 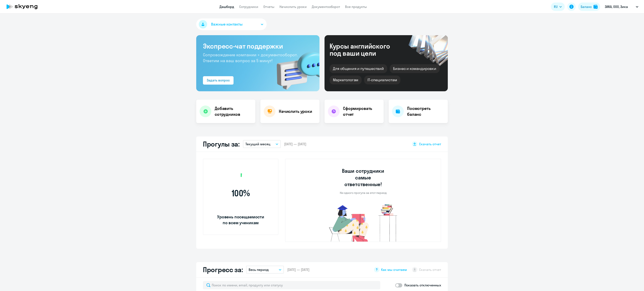 What do you see at coordinates (295, 68) in the screenshot?
I see `img: bg-img` at bounding box center [295, 68].